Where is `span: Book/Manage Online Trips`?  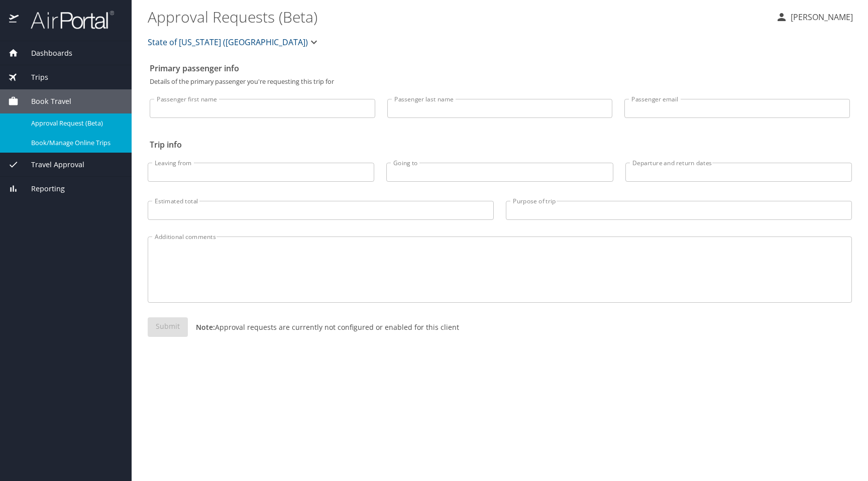 span: Book/Manage Online Trips is located at coordinates (75, 143).